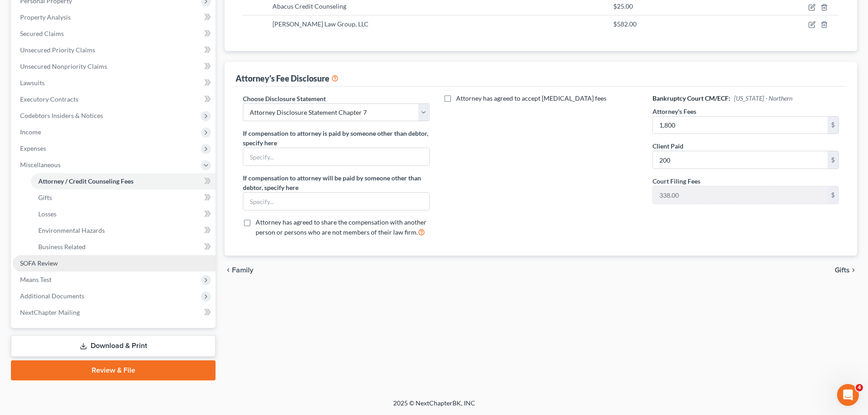  What do you see at coordinates (39, 263) in the screenshot?
I see `span: SOFA Review` at bounding box center [39, 263].